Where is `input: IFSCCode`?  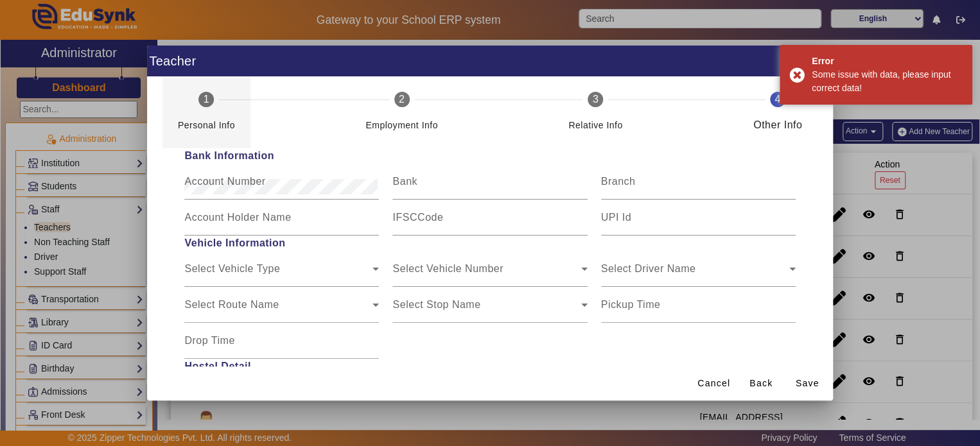
input: IFSCCode is located at coordinates (490, 223).